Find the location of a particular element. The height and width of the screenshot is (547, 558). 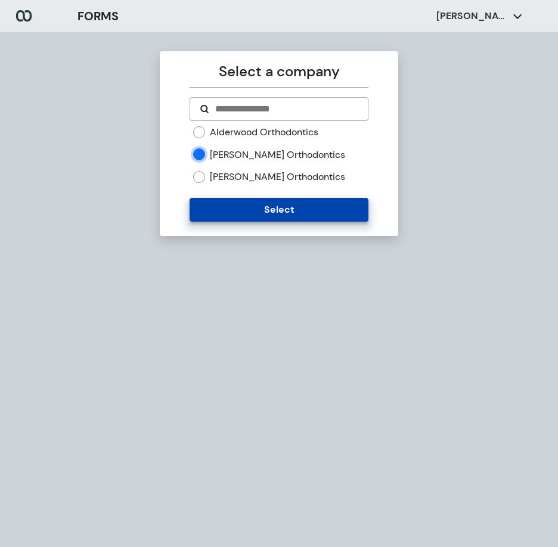

button: Select is located at coordinates (278, 210).